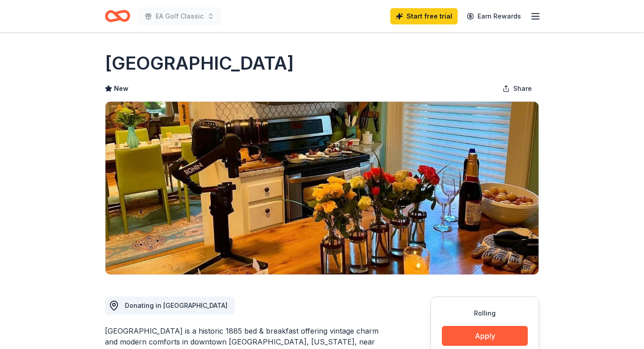 The width and height of the screenshot is (644, 349). Describe the element at coordinates (121, 89) in the screenshot. I see `span: New` at that location.